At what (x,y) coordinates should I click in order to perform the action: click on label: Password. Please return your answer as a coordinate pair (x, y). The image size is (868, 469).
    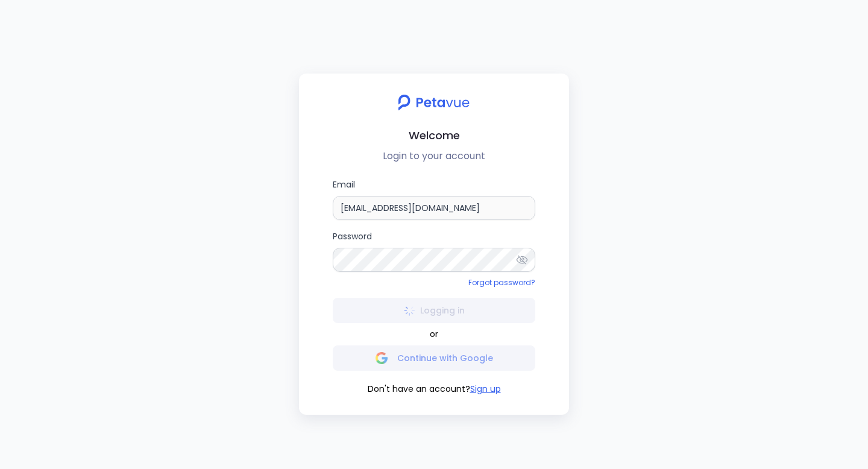
    Looking at the image, I should click on (434, 251).